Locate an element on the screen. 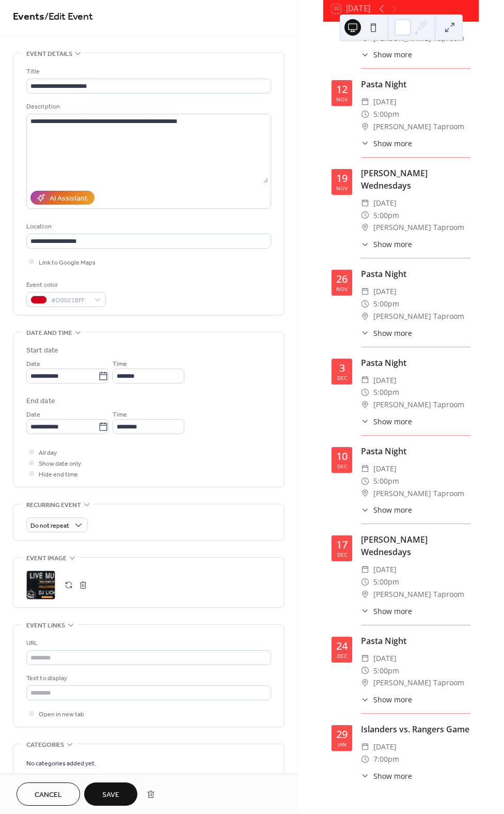  span: Categories is located at coordinates (45, 745).